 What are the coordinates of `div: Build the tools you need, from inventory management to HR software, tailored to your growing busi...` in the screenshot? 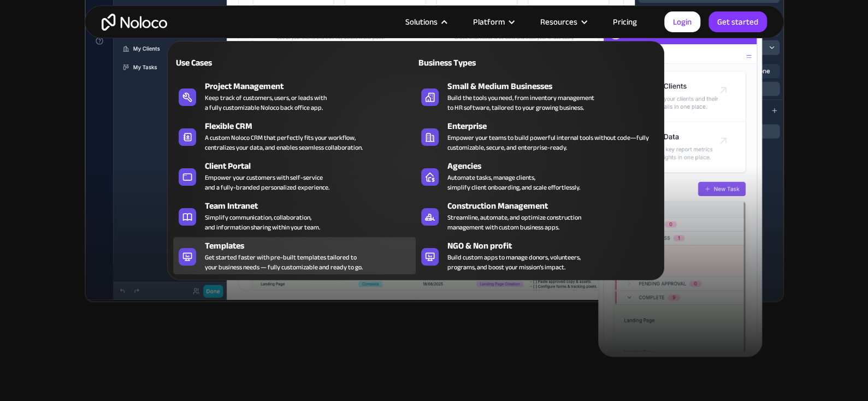 It's located at (521, 103).